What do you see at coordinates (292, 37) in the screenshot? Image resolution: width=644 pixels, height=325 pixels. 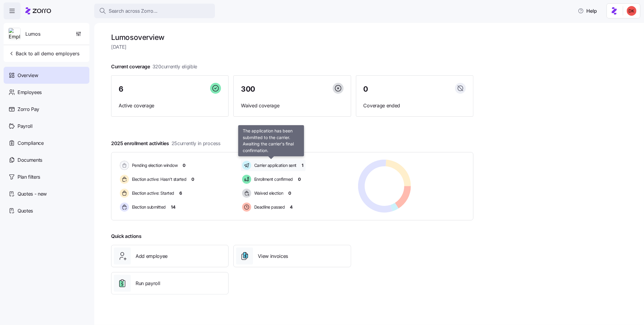 I see `h1: Lumos overview` at bounding box center [292, 37].